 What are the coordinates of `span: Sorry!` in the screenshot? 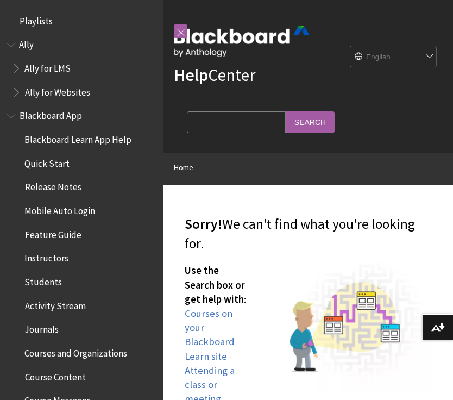 It's located at (203, 224).